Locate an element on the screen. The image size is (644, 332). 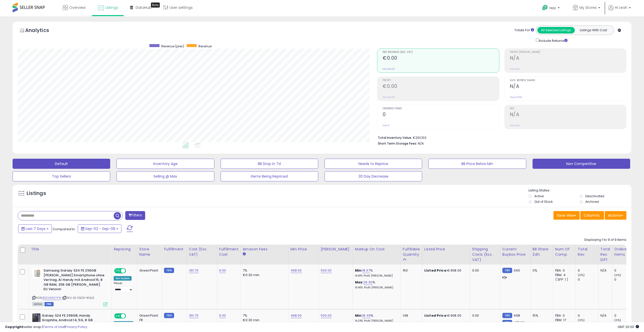
div: GreenPlant FR is located at coordinates (149, 318).